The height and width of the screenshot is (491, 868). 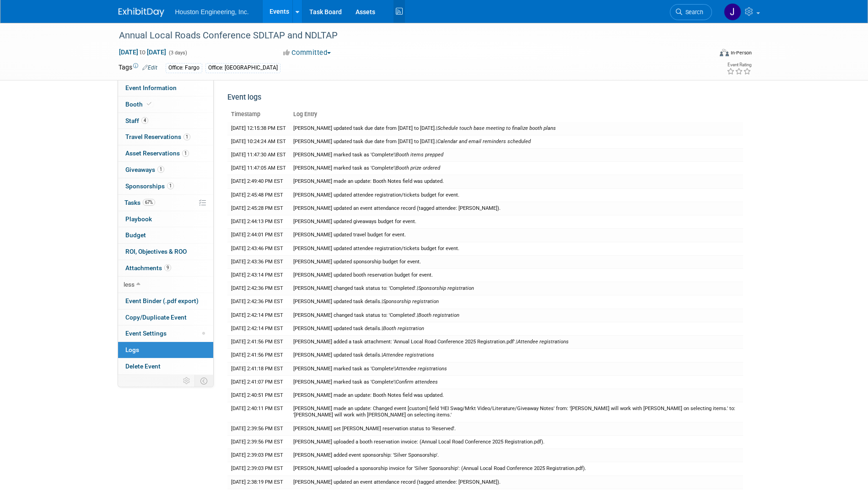 What do you see at coordinates (203, 381) in the screenshot?
I see `td: Toggle Event Tabs` at bounding box center [203, 381].